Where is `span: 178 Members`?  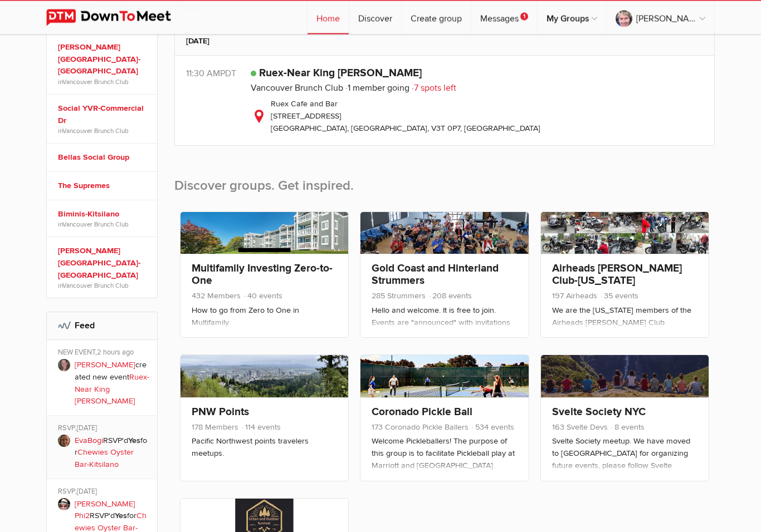 span: 178 Members is located at coordinates (215, 428).